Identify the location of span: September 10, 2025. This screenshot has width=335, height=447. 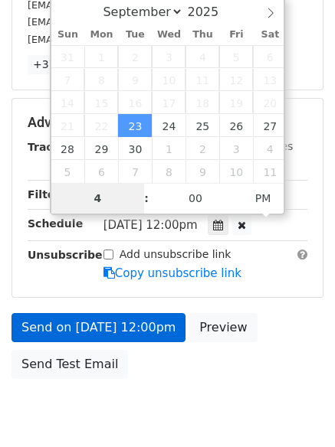
(169, 80).